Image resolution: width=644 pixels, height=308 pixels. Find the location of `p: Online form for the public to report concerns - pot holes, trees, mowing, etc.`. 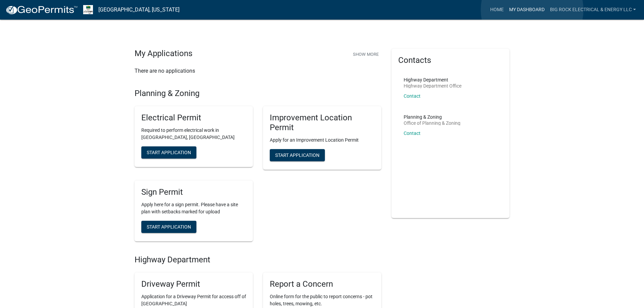

p: Online form for the public to report concerns - pot holes, trees, mowing, etc. is located at coordinates (322, 300).